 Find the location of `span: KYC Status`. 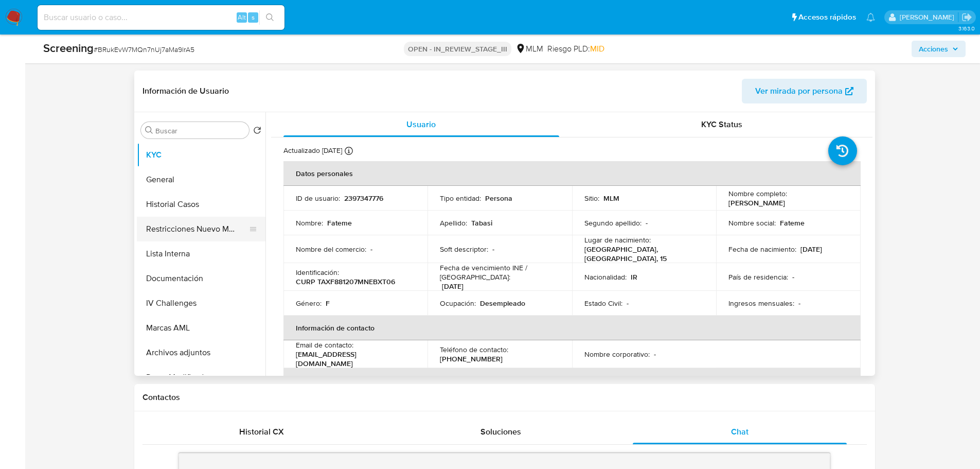

span: KYC Status is located at coordinates (722, 124).